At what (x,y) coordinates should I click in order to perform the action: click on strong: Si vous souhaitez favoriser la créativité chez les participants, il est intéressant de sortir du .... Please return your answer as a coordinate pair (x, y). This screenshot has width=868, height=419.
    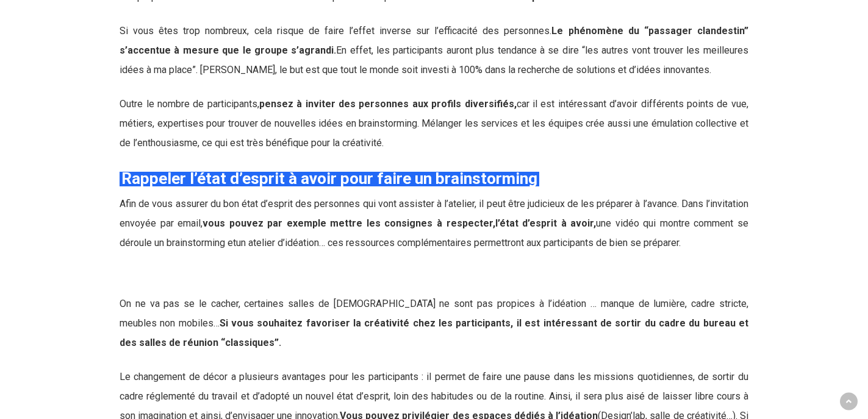
    Looking at the image, I should click on (434, 333).